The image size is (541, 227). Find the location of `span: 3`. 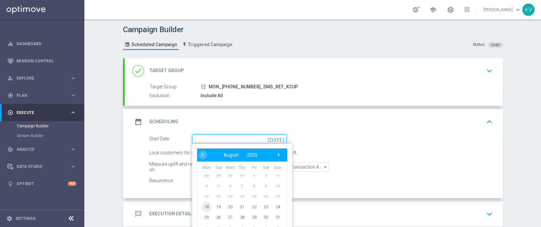

span: 3 is located at coordinates (278, 175).